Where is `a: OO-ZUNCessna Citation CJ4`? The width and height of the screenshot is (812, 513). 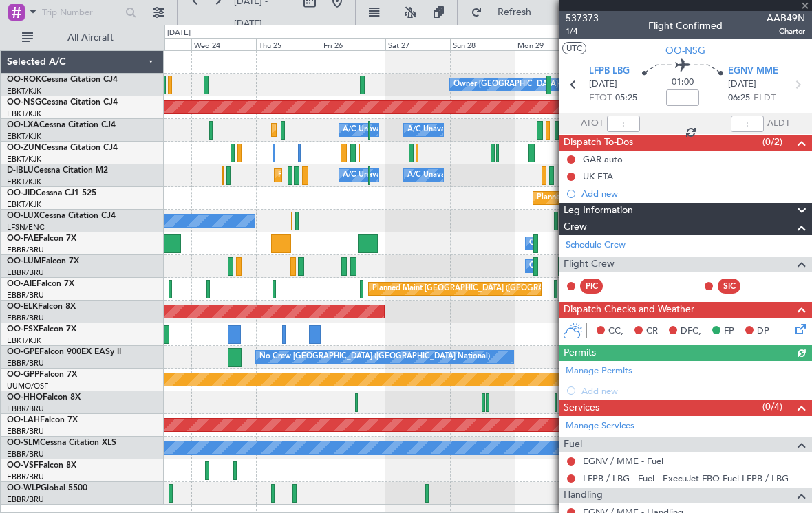
a: OO-ZUNCessna Citation CJ4 is located at coordinates (62, 148).